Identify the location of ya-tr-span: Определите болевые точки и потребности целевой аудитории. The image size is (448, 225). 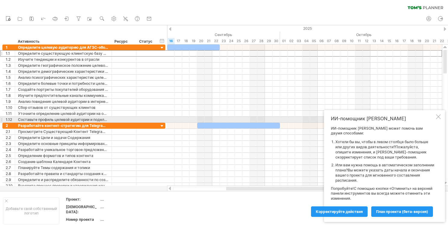
(74, 83).